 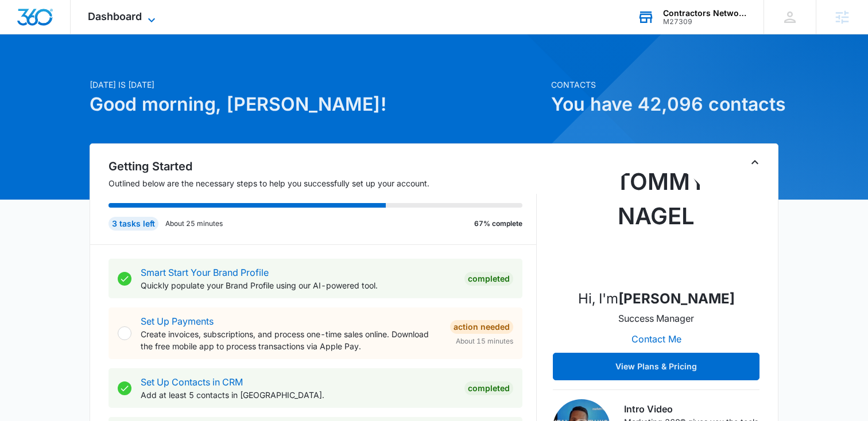 I want to click on p: Outlined below are the necessary steps to help you successfully set up your account., so click(x=323, y=183).